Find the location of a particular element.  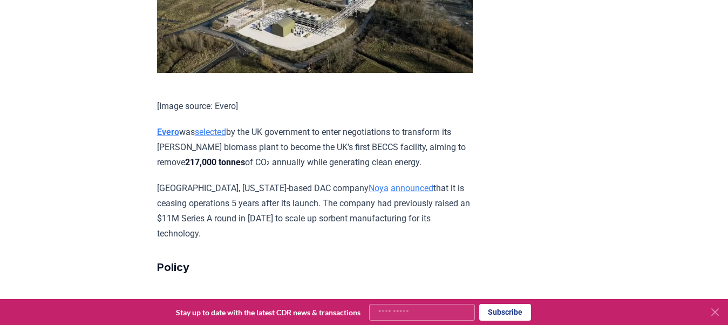

a: Evero is located at coordinates (168, 132).